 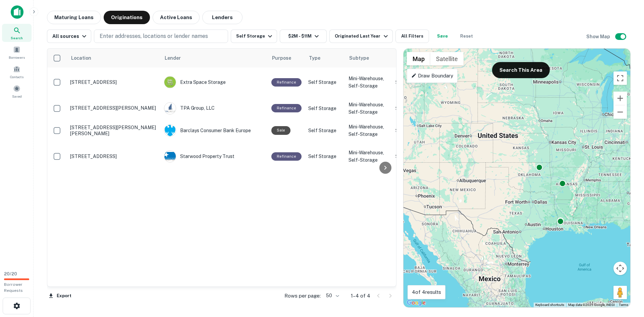 What do you see at coordinates (620, 269) in the screenshot?
I see `button: Map camera controls` at bounding box center [620, 269].